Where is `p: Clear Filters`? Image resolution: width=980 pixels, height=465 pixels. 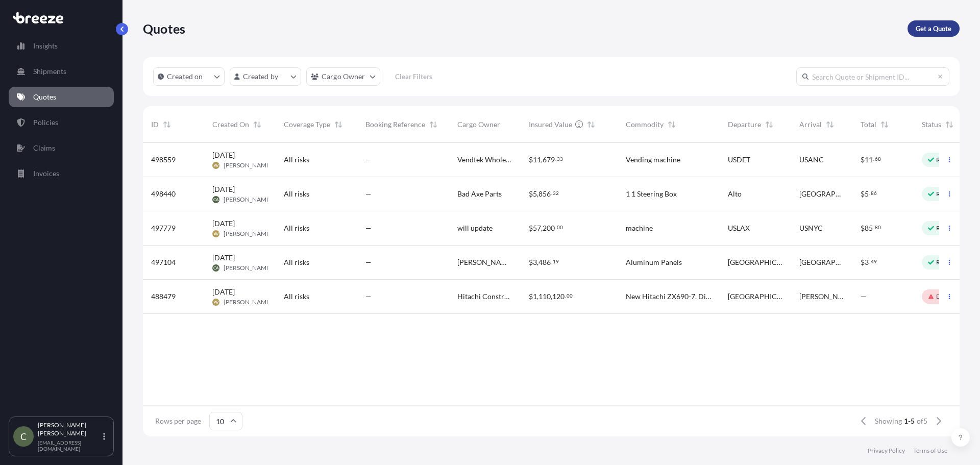 p: Clear Filters is located at coordinates (413, 77).